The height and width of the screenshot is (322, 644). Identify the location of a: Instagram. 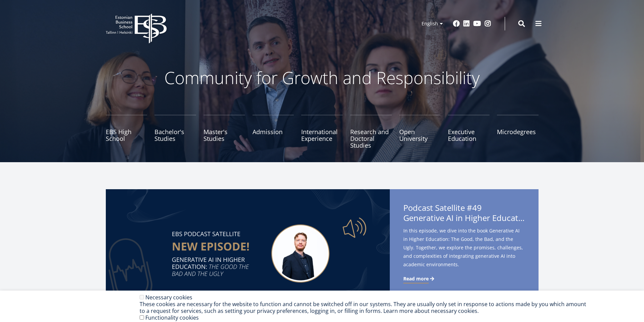
(488, 24).